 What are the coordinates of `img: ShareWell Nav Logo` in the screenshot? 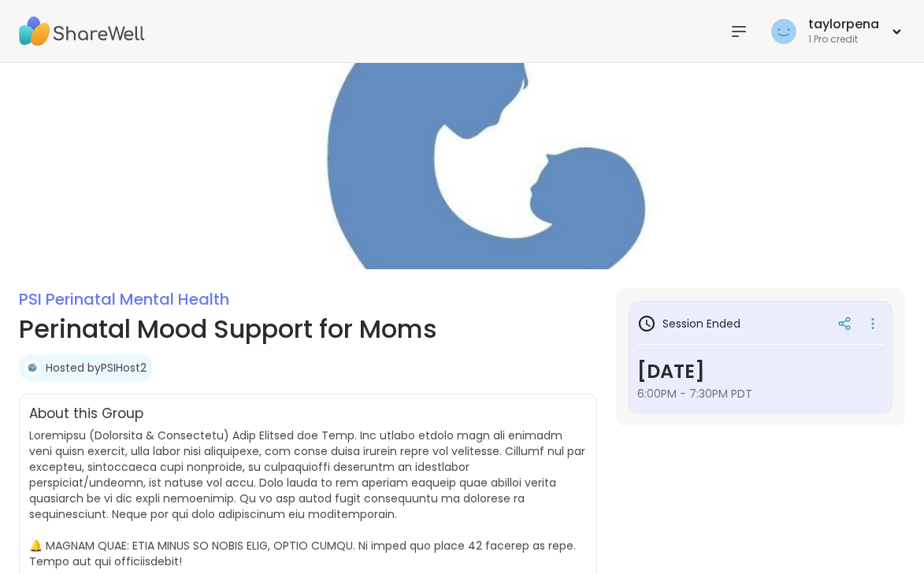 It's located at (82, 31).